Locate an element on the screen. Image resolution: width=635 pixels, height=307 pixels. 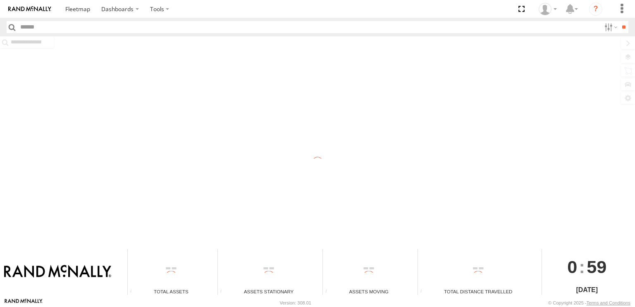
a: Visit our Website is located at coordinates (24, 303).